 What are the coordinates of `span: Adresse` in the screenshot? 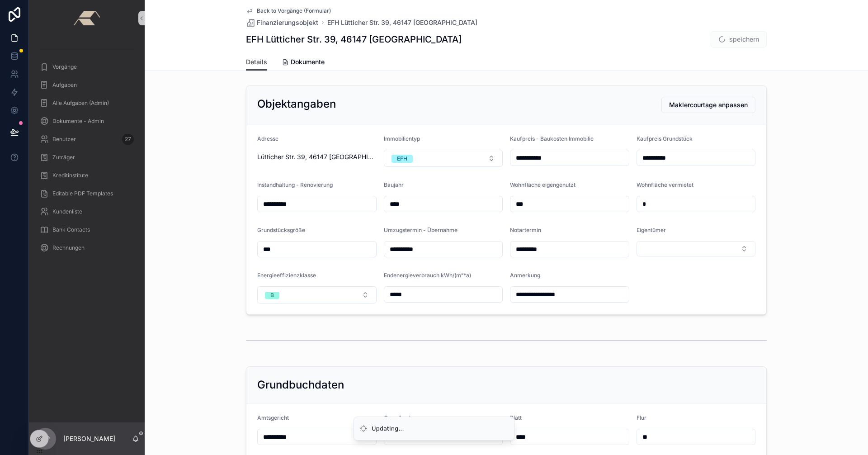 It's located at (268, 138).